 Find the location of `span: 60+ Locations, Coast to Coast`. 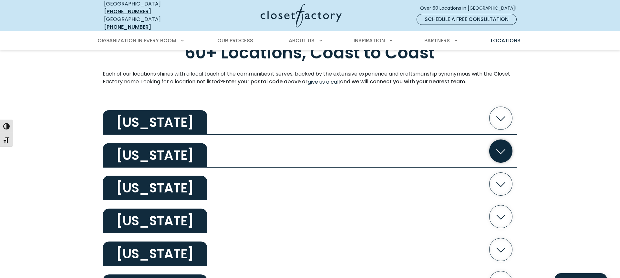

span: 60+ Locations, Coast to Coast is located at coordinates (310, 53).